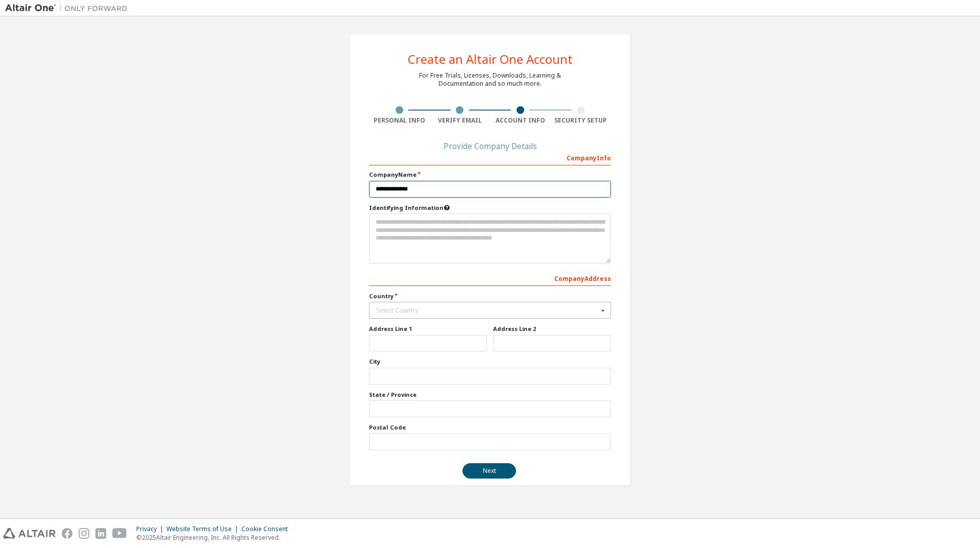 The image size is (980, 548). I want to click on button: Next, so click(489, 471).